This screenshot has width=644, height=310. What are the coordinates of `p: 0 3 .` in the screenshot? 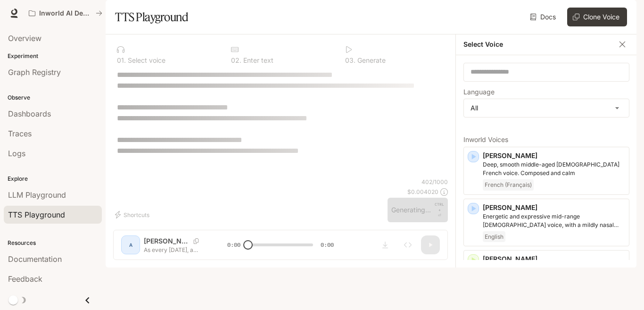 It's located at (350, 61).